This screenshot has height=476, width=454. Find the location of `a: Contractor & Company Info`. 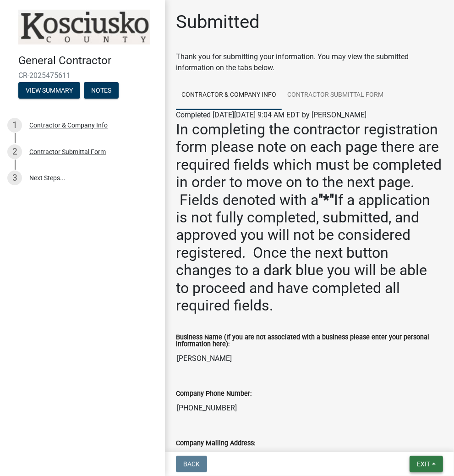

a: Contractor & Company Info is located at coordinates (228, 95).